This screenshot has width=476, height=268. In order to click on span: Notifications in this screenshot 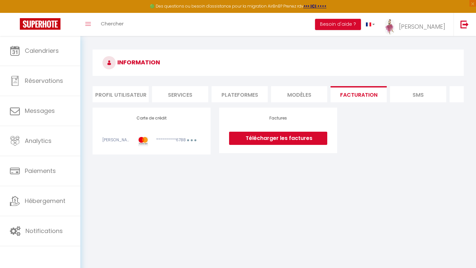, I will do `click(44, 231)`.